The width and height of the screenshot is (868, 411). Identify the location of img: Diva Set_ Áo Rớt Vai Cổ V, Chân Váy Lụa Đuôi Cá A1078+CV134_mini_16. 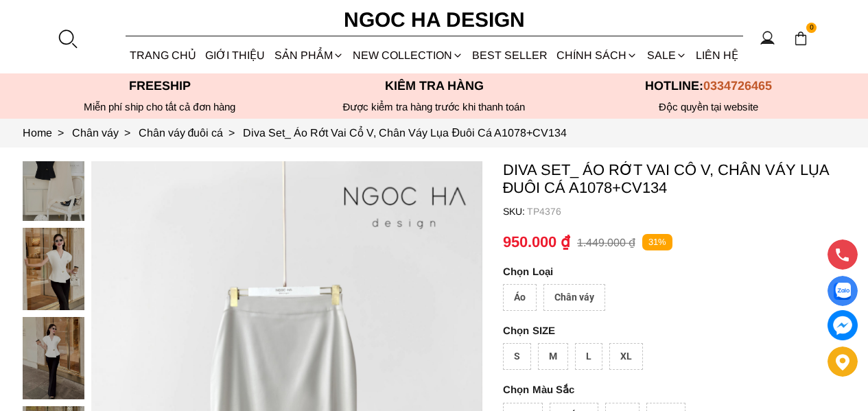
(53, 358).